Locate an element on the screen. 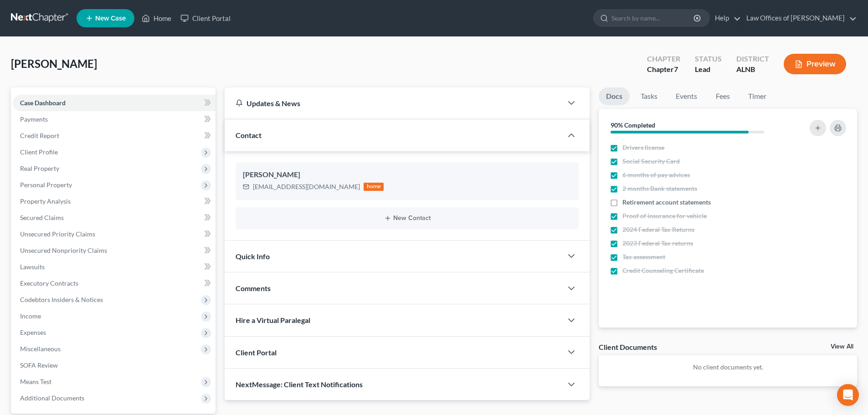 This screenshot has height=415, width=868. a: Secured Claims is located at coordinates (114, 218).